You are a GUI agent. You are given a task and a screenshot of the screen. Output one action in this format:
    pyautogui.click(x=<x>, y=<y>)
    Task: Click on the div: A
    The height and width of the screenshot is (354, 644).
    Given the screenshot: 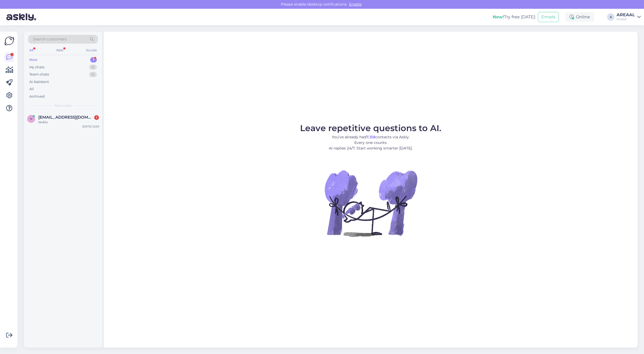 What is the action you would take?
    pyautogui.click(x=611, y=17)
    